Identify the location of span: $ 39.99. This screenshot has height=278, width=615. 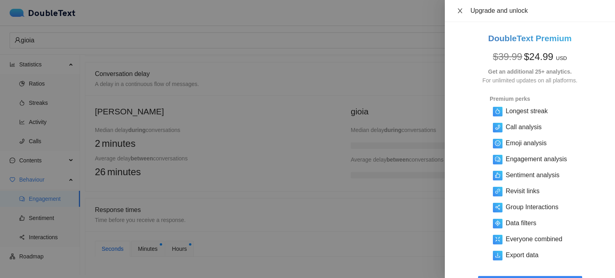
(508, 56).